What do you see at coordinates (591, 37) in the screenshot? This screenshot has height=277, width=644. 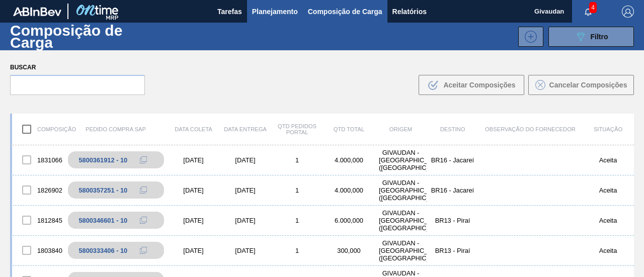 I see `button: Filtro` at bounding box center [591, 37].